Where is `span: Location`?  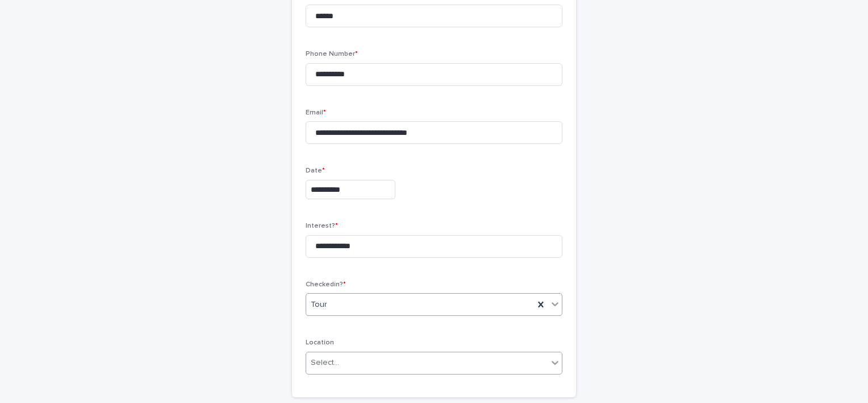
span: Location is located at coordinates (320, 342).